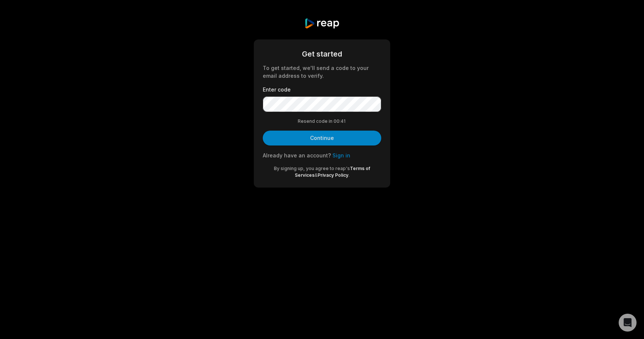 The image size is (644, 339). I want to click on label: Enter code, so click(322, 89).